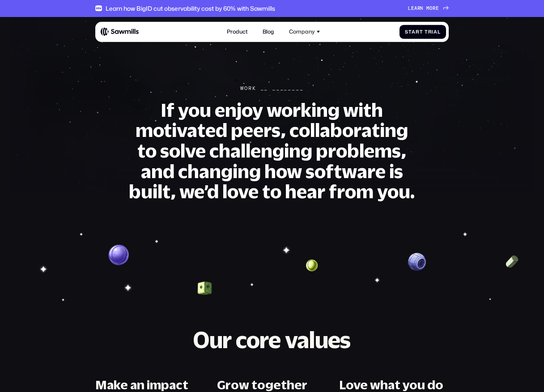 The height and width of the screenshot is (392, 544). What do you see at coordinates (427, 31) in the screenshot?
I see `span: T` at bounding box center [427, 31].